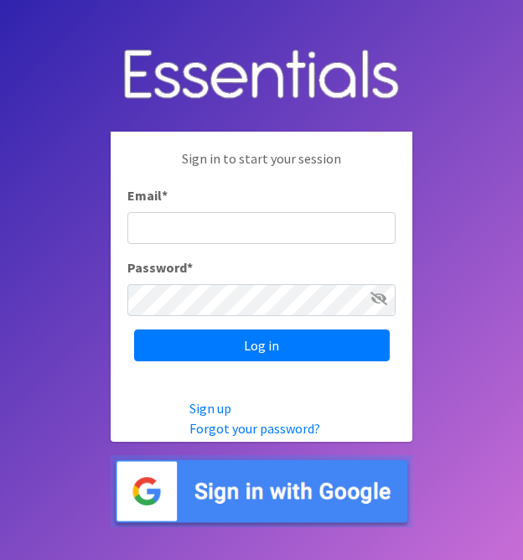 The image size is (523, 560). I want to click on input: Log in, so click(262, 346).